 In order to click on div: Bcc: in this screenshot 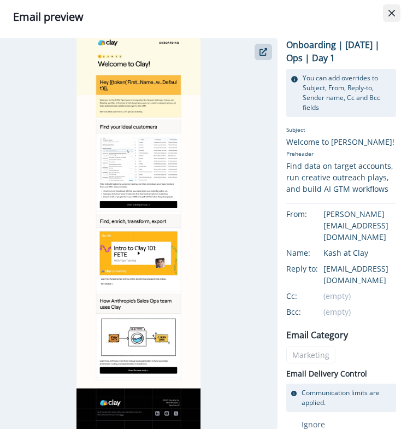, I will do `click(314, 311)`.